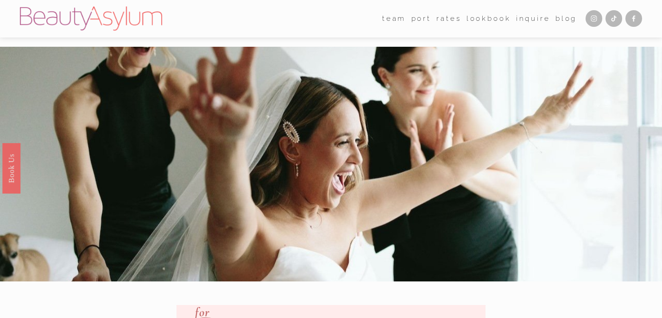 This screenshot has height=318, width=662. What do you see at coordinates (394, 19) in the screenshot?
I see `span: team` at bounding box center [394, 19].